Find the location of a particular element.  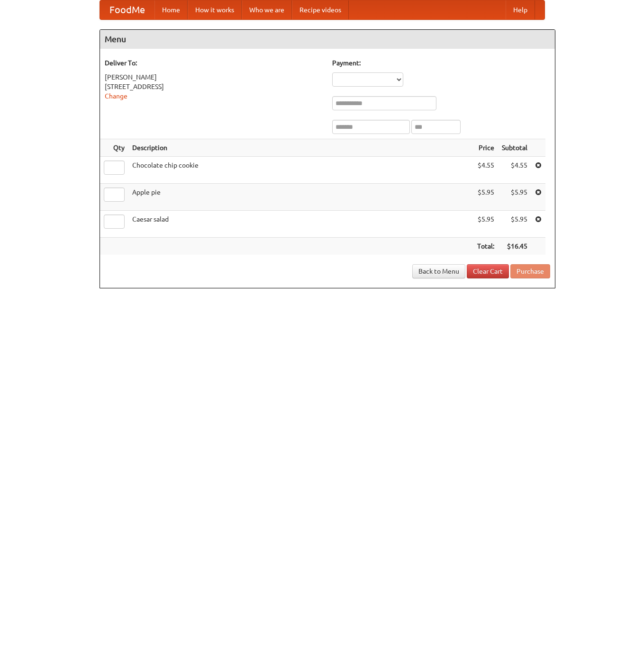

td: Caesar salad is located at coordinates (301, 224).